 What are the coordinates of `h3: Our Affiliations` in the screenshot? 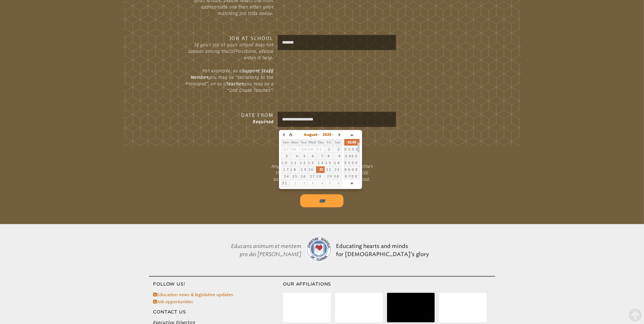 It's located at (389, 284).